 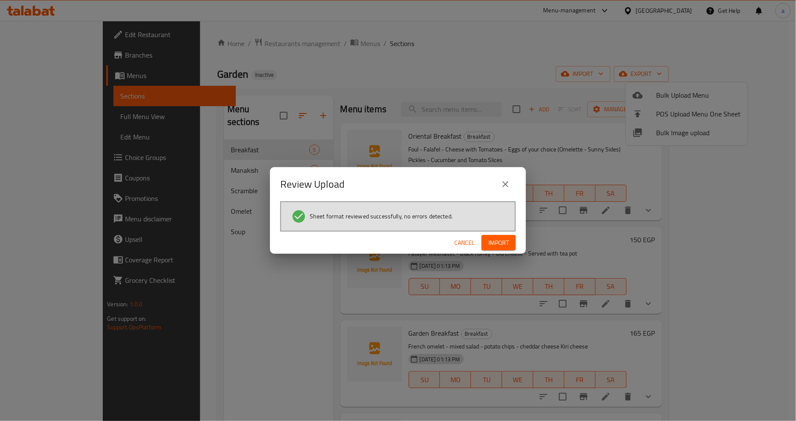 What do you see at coordinates (312, 184) in the screenshot?
I see `h2: Review Upload` at bounding box center [312, 184].